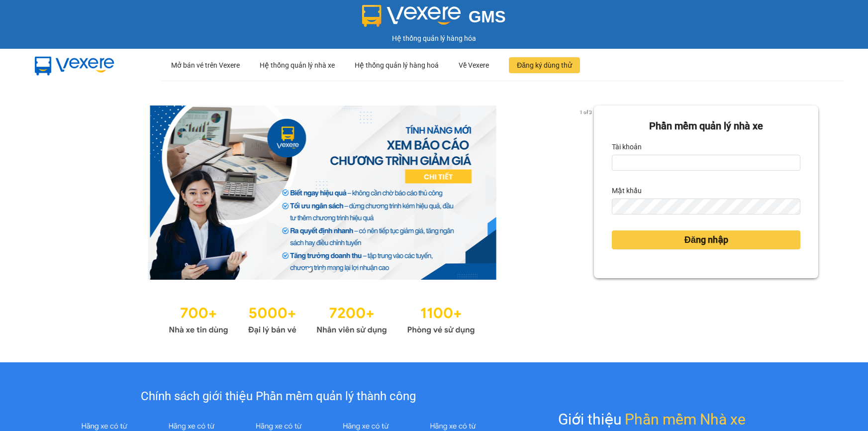  Describe the element at coordinates (544, 65) in the screenshot. I see `button: Đăng ký dùng thử` at that location.